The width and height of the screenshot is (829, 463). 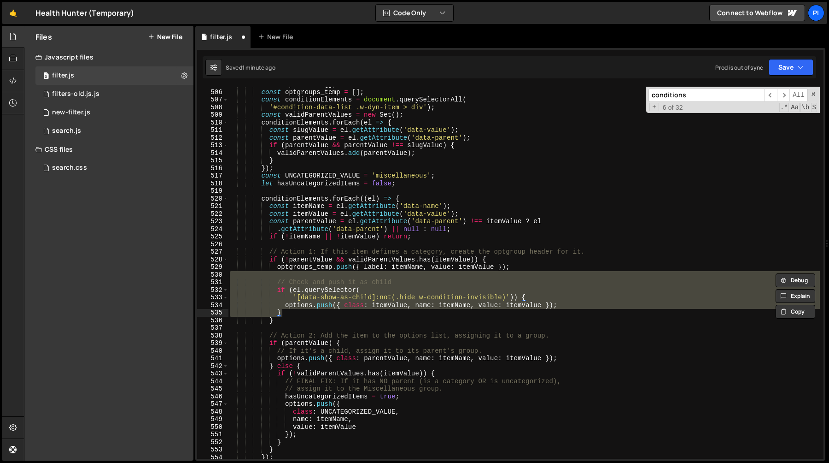 What do you see at coordinates (114, 168) in the screenshot?
I see `div: 16494/45743.css` at bounding box center [114, 168].